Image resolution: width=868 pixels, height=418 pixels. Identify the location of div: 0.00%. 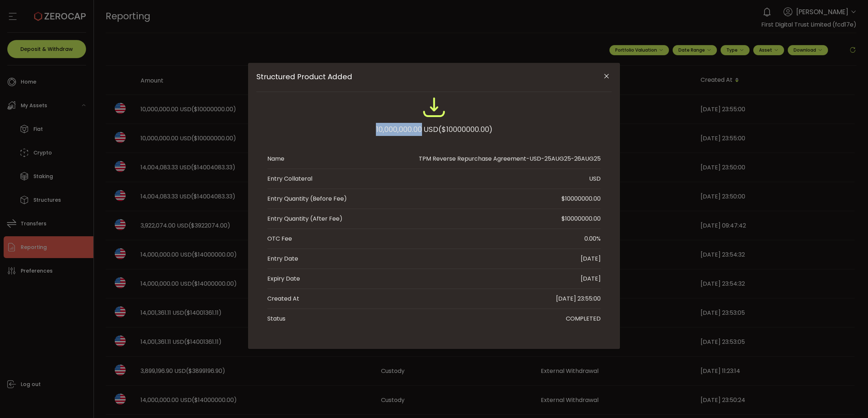
(593, 239).